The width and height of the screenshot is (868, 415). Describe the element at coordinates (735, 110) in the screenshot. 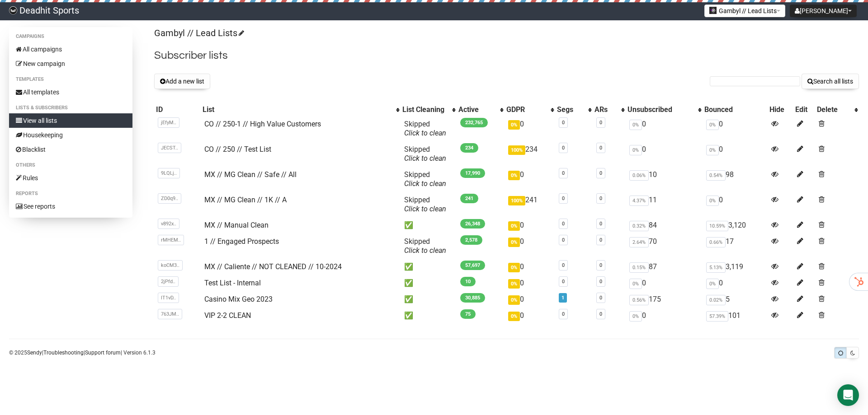

I see `div: Bounced` at that location.